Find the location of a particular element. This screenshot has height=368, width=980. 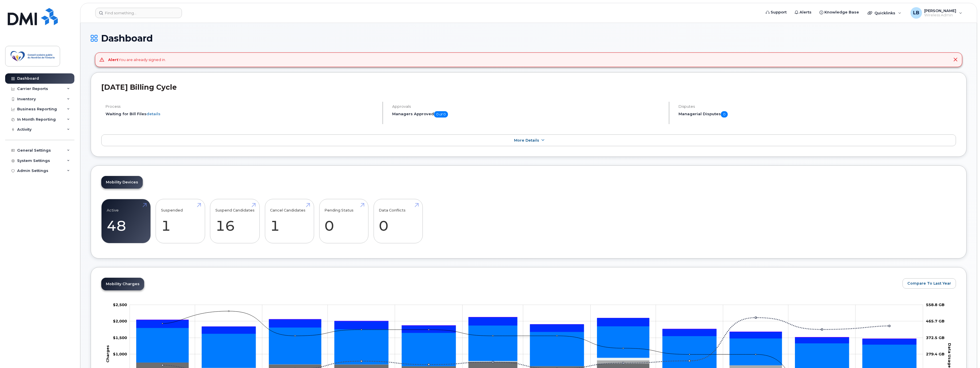

h4: Process is located at coordinates (241, 107).